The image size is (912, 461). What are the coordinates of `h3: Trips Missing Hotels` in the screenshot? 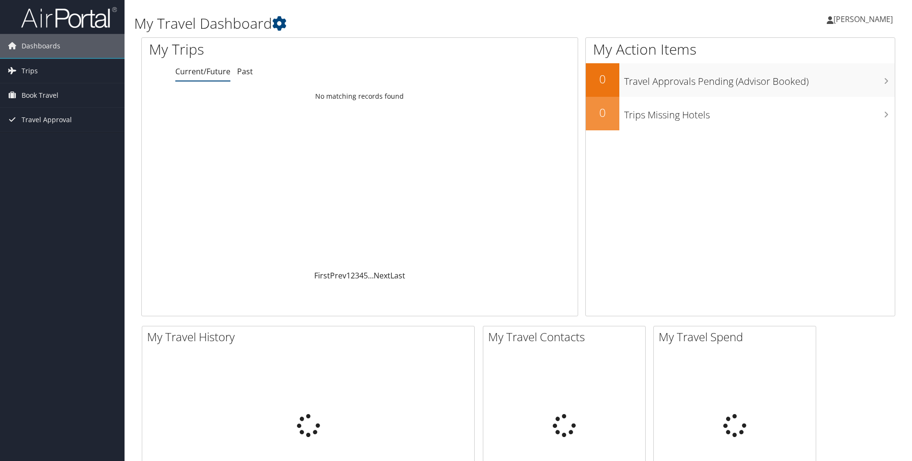 It's located at (759, 113).